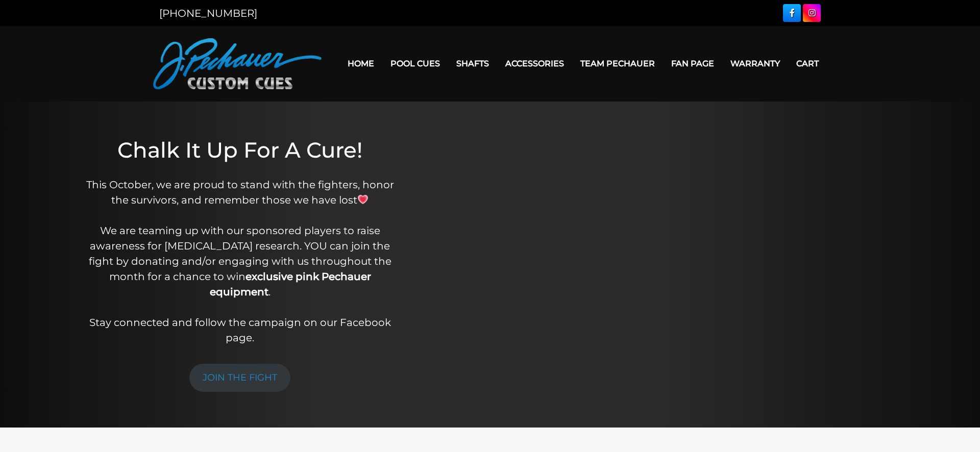 This screenshot has width=980, height=452. What do you see at coordinates (415, 63) in the screenshot?
I see `a: Pool Cues` at bounding box center [415, 63].